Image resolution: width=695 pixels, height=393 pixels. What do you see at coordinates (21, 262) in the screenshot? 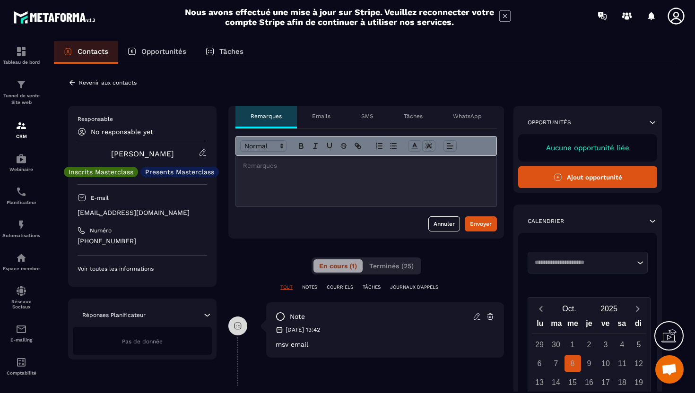
I see `a: automationsautomationsEspace membre` at bounding box center [21, 262].